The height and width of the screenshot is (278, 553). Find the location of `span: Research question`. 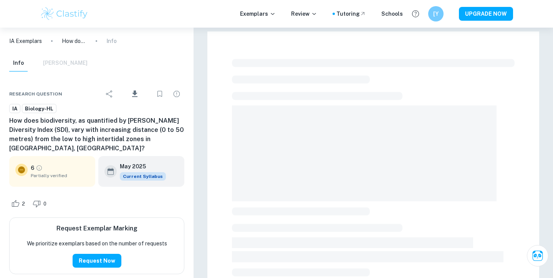

span: Research question is located at coordinates (36, 94).